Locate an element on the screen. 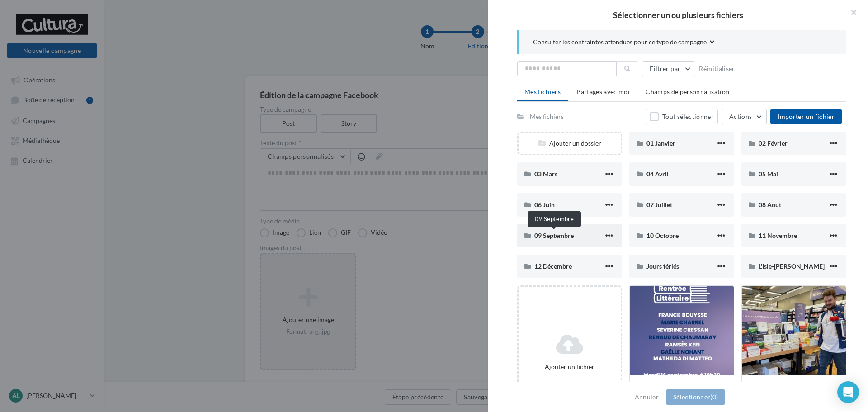  div: Ajouter un dossier is located at coordinates (569, 143).